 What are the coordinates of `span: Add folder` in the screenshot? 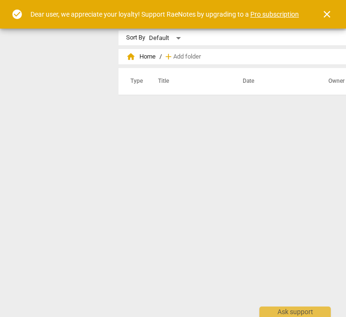 It's located at (187, 57).